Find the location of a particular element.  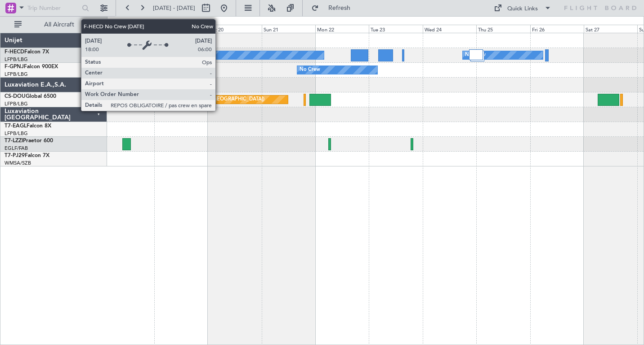

a: T7-EAGLFalcon 8X is located at coordinates (28, 126).